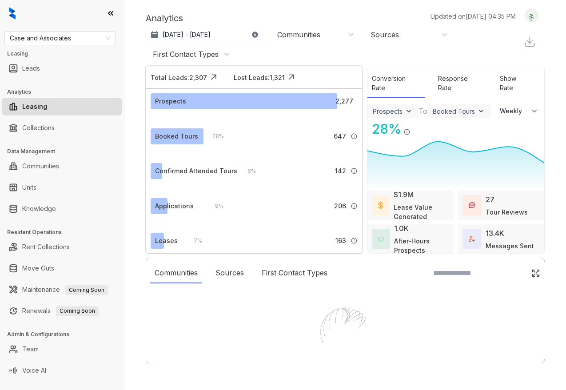 The width and height of the screenshot is (566, 390). I want to click on div: 7 %, so click(193, 241).